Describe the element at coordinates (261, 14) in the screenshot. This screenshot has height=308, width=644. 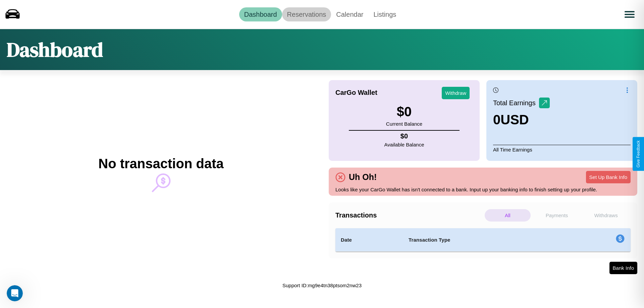
I see `a: Dashboard` at that location.